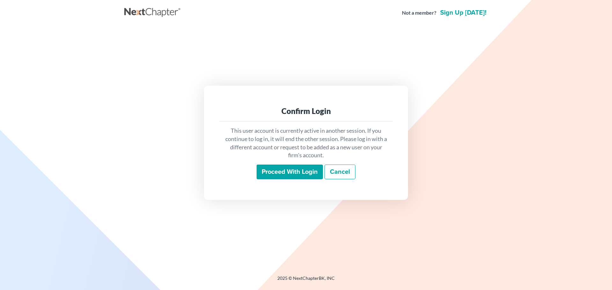 This screenshot has width=612, height=290. Describe the element at coordinates (306, 143) in the screenshot. I see `p: This user account is currently active in another session. If you continue to log in, it will end ...` at that location.